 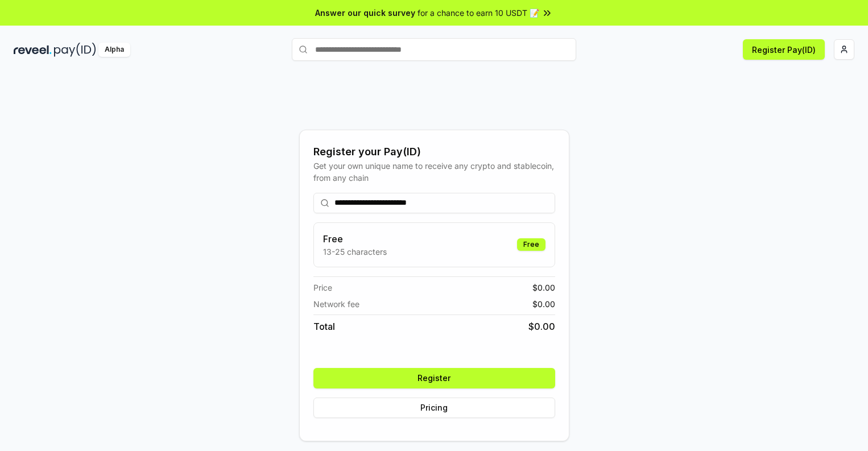 What do you see at coordinates (322, 287) in the screenshot?
I see `span: Price` at bounding box center [322, 287].